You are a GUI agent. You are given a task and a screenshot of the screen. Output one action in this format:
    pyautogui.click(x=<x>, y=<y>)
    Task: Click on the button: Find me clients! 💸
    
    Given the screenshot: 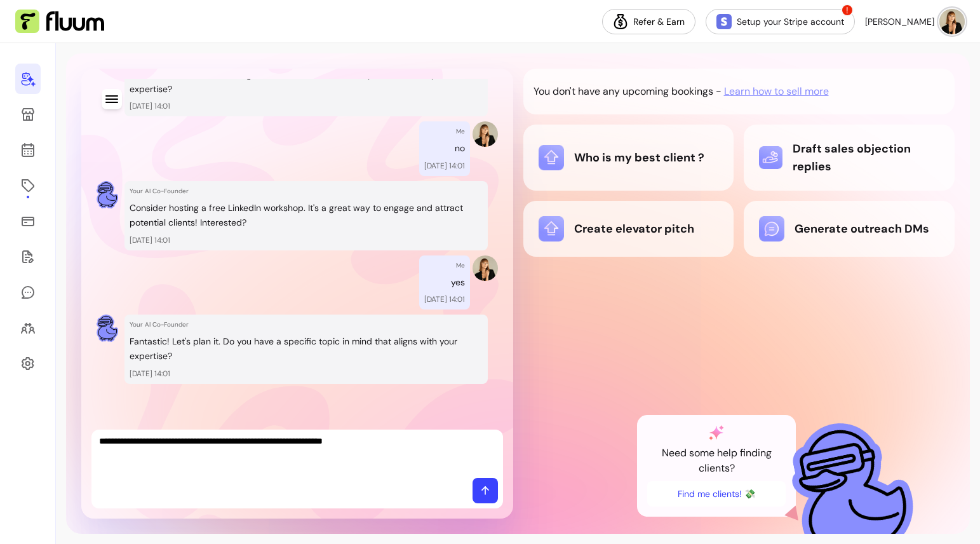 What is the action you would take?
    pyautogui.click(x=716, y=493)
    